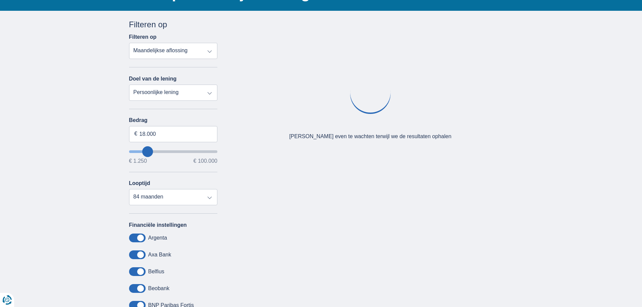 The image size is (642, 307). I want to click on label: Argenta, so click(158, 238).